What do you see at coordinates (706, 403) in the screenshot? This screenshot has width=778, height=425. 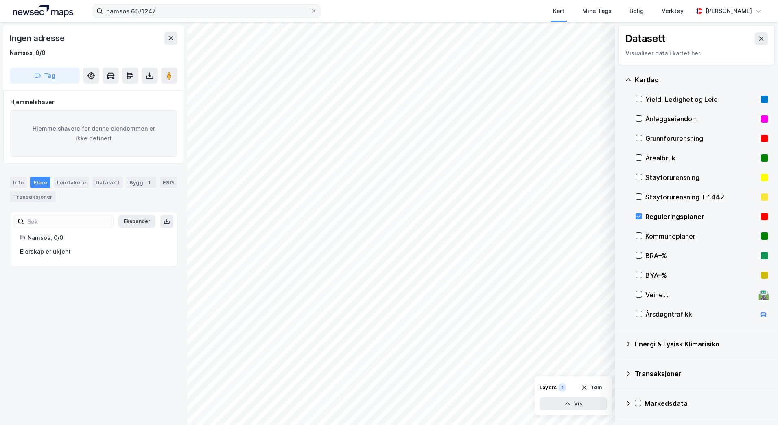 I see `div: Markedsdata` at bounding box center [706, 403].